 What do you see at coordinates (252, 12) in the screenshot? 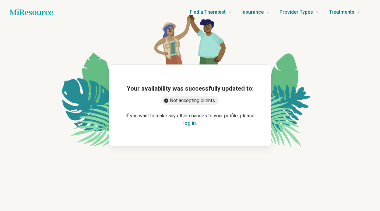
I see `span: Insurance` at bounding box center [252, 12].